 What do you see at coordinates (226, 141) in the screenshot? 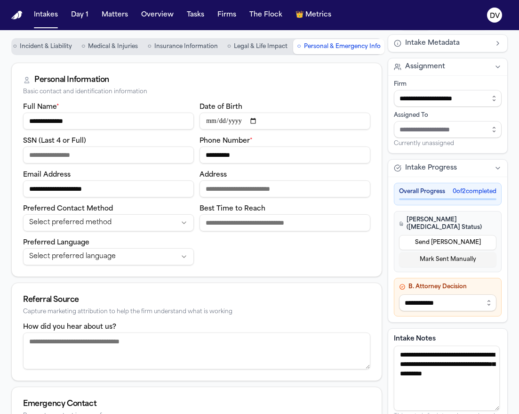
I see `label: Phone Number` at bounding box center [226, 141].